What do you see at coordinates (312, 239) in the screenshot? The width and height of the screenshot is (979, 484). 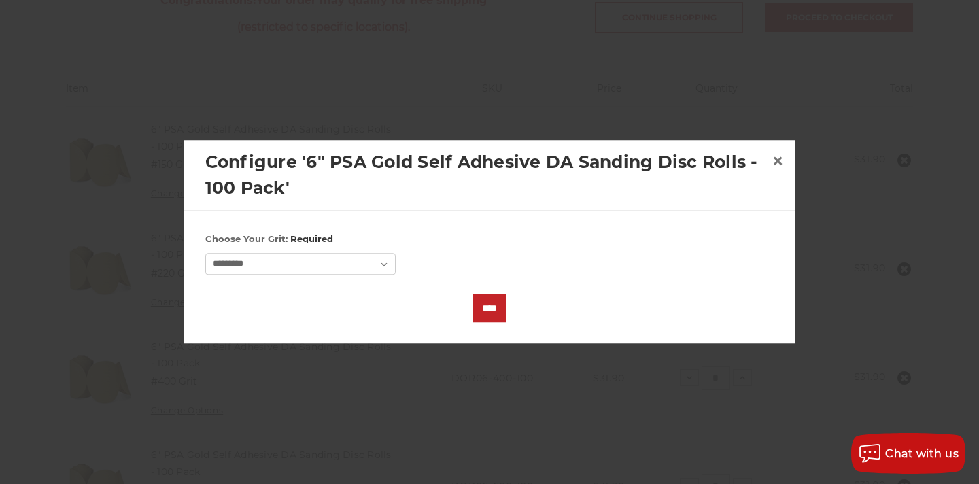 I see `small: Required` at bounding box center [312, 239].